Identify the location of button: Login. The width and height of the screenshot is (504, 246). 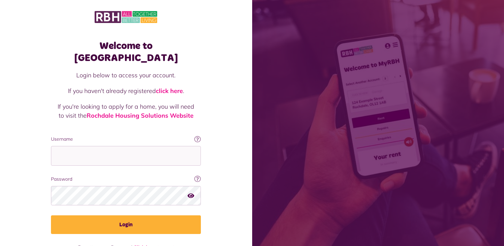
(126, 225).